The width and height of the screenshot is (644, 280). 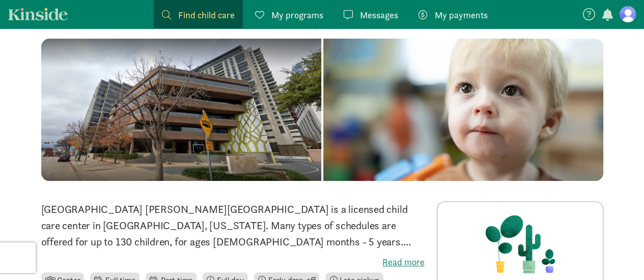 What do you see at coordinates (297, 15) in the screenshot?
I see `span: My programs` at bounding box center [297, 15].